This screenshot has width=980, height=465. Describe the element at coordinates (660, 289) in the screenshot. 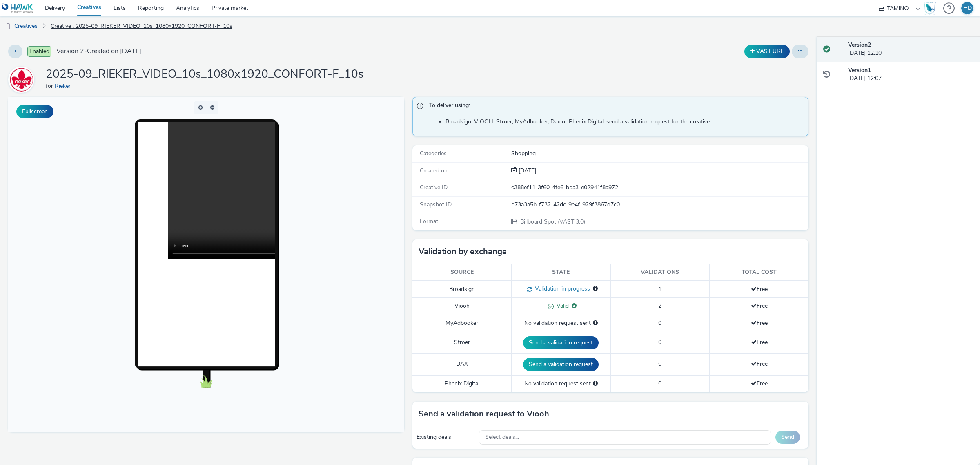

I see `span: 1` at that location.